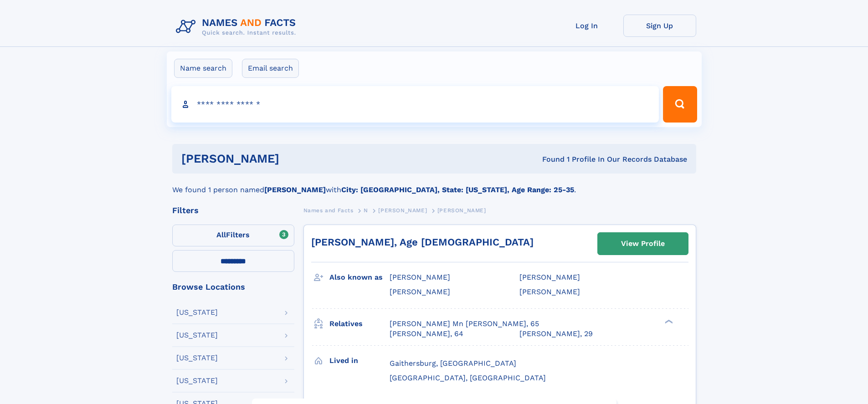 This screenshot has width=868, height=404. What do you see at coordinates (660, 26) in the screenshot?
I see `a: Sign Up` at bounding box center [660, 26].